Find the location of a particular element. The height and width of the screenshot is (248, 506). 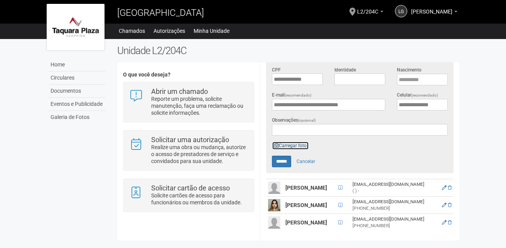

a: Documentos is located at coordinates (77, 91).